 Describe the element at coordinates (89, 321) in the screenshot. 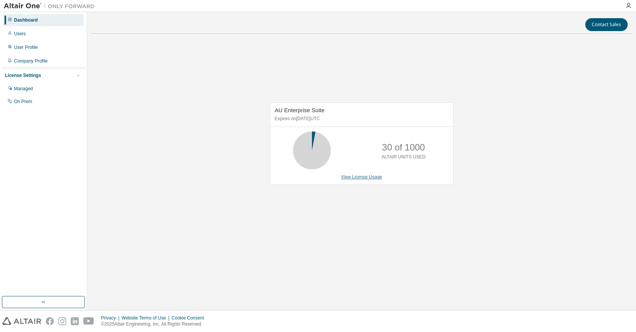

I see `img: youtube.svg` at that location.